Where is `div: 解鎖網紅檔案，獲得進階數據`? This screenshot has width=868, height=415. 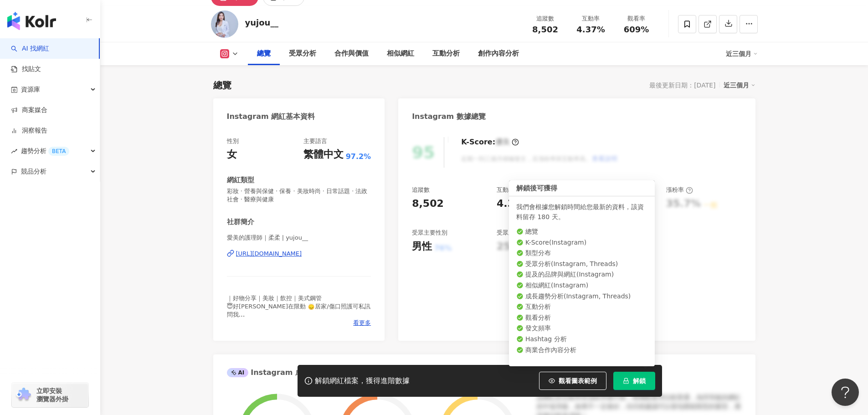
div: 解鎖網紅檔案，獲得進階數據 is located at coordinates (362, 381).